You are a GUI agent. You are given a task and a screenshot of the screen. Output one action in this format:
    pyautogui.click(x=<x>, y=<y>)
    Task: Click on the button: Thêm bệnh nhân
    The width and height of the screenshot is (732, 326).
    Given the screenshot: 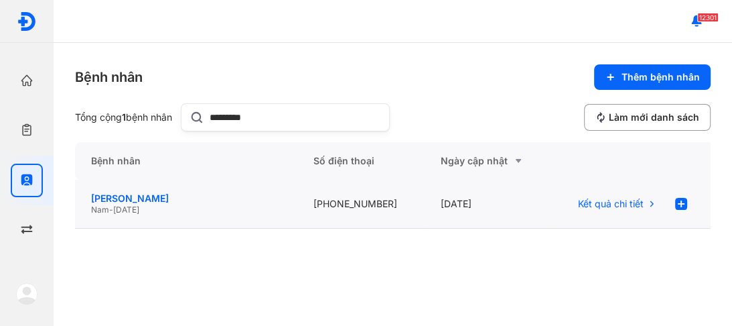 What is the action you would take?
    pyautogui.click(x=653, y=77)
    